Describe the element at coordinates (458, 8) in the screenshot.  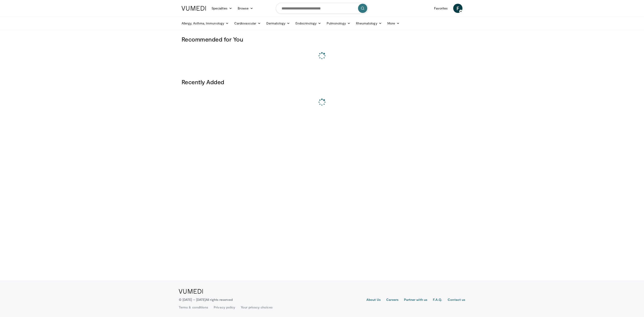
I see `a: F` at that location.